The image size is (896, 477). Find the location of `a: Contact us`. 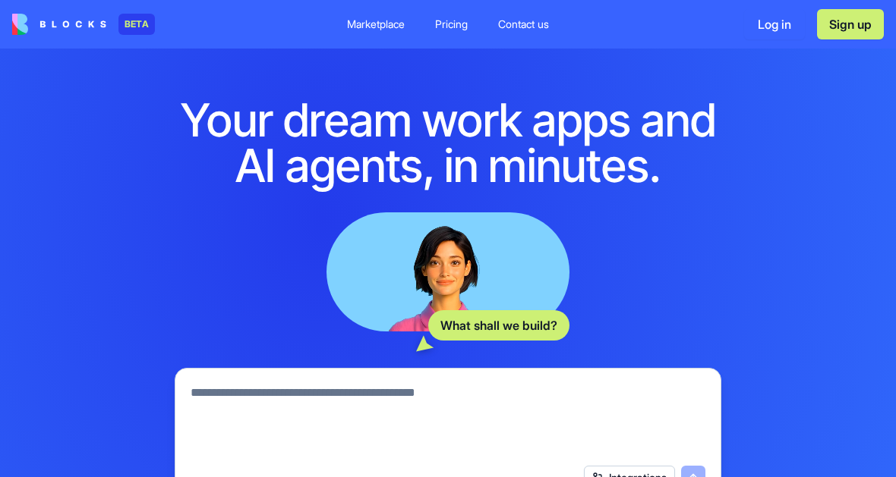

a: Contact us is located at coordinates (523, 24).